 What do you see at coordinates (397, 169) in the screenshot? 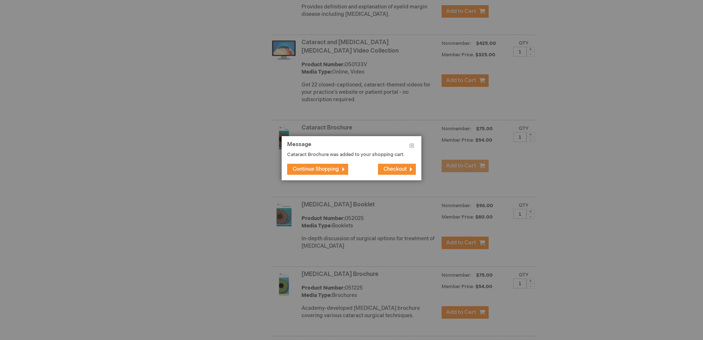
I see `button: Checkout` at bounding box center [397, 169].